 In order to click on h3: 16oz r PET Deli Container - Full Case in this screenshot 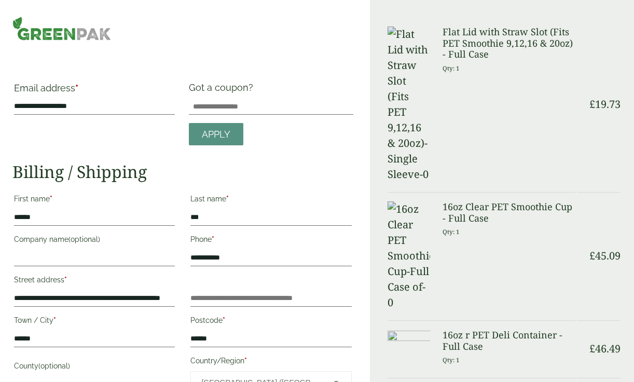, I will do `click(509, 340)`.